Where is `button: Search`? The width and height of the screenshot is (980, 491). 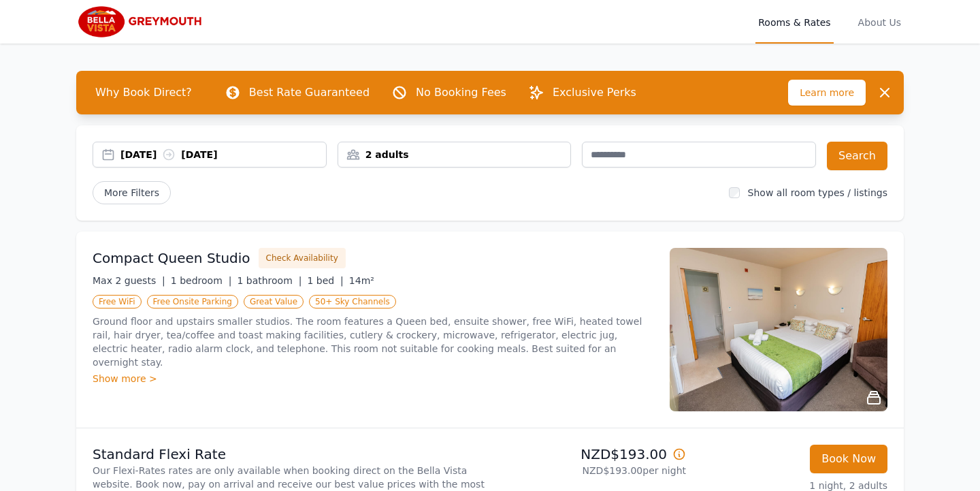 button: Search is located at coordinates (857, 156).